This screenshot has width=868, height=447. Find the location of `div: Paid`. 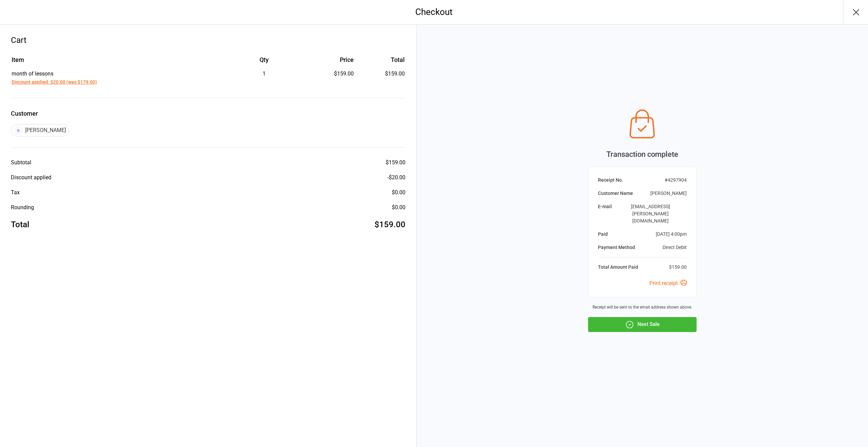

div: Paid is located at coordinates (603, 234).